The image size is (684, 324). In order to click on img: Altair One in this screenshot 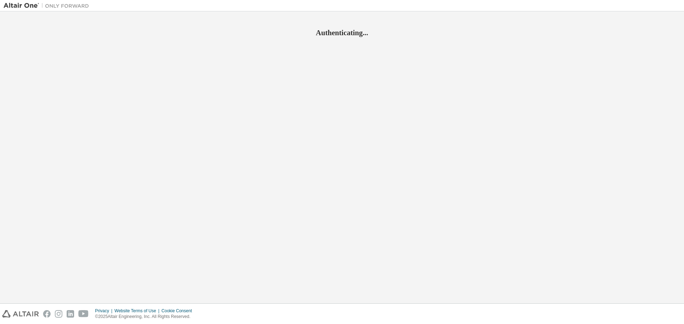, I will do `click(48, 6)`.